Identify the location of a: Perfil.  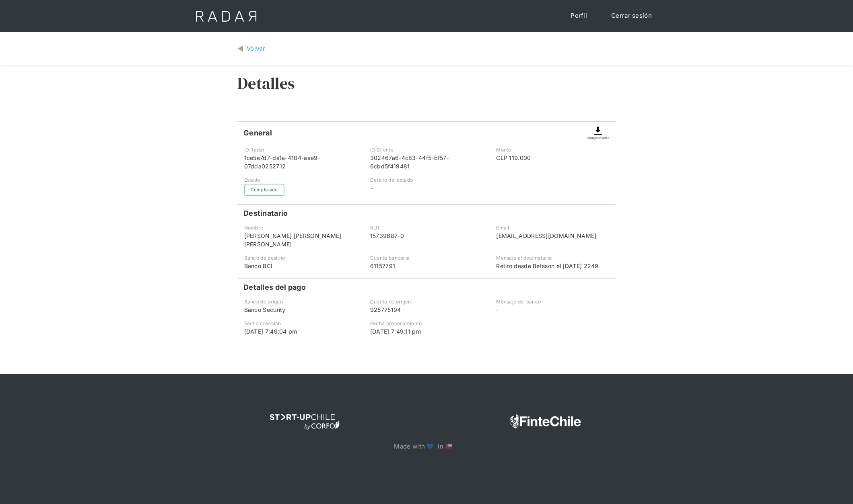
(579, 15).